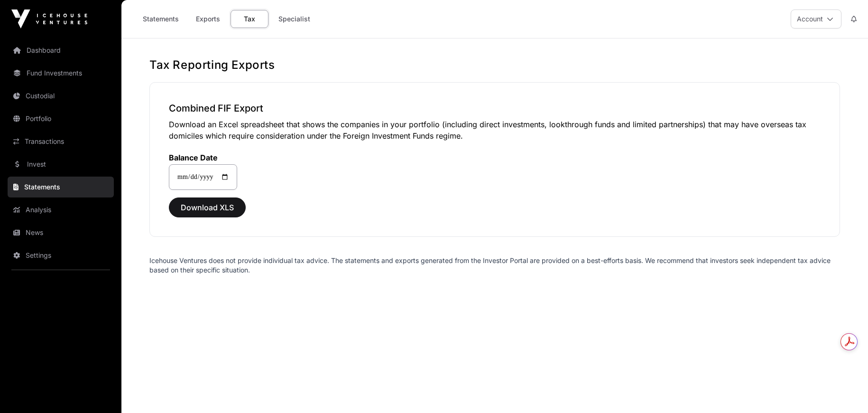 The height and width of the screenshot is (413, 868). Describe the element at coordinates (61, 118) in the screenshot. I see `a: Portfolio` at that location.